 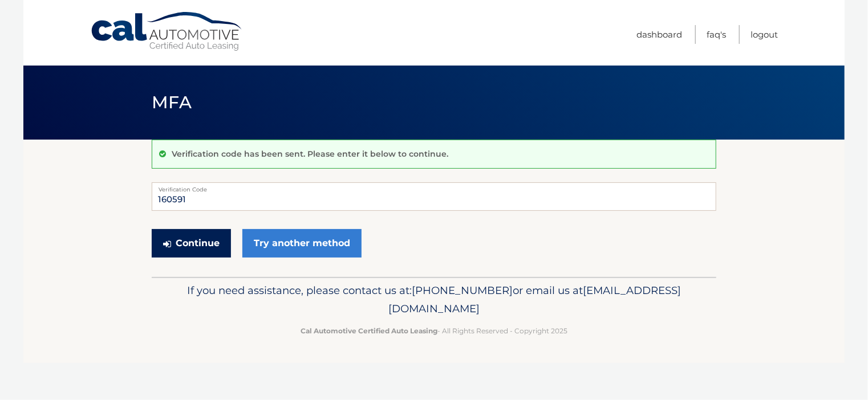 I want to click on button: Continue, so click(x=191, y=244).